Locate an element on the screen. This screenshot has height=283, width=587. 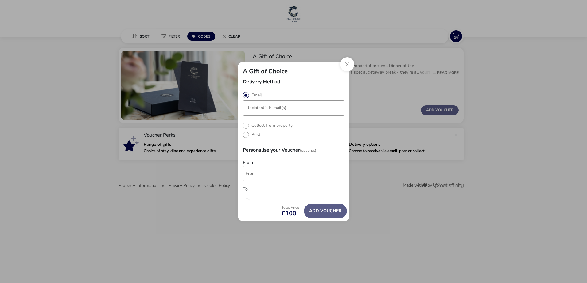
h3: Personalise your Voucher is located at coordinates (293, 150).